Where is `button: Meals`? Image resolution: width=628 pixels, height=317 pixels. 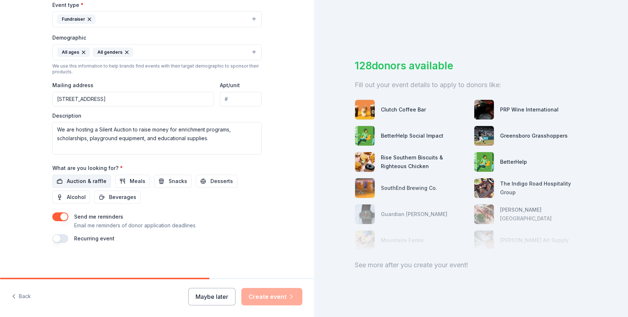 button: Meals is located at coordinates (132, 181).